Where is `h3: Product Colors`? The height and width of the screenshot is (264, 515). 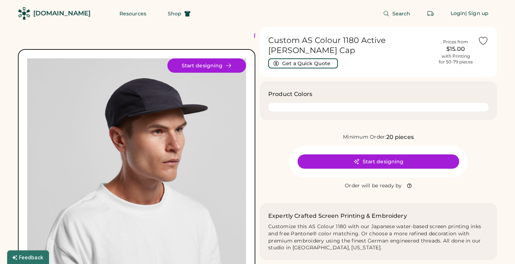 h3: Product Colors is located at coordinates (290, 94).